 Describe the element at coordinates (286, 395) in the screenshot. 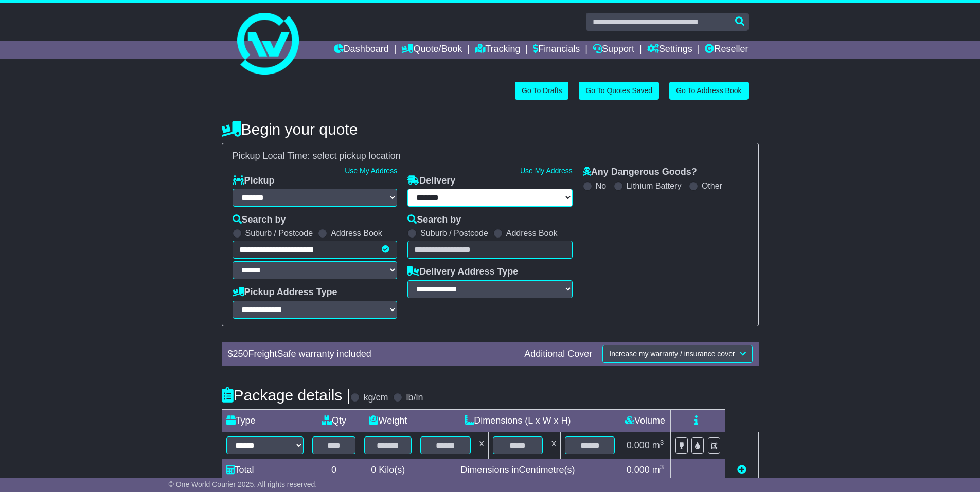

I see `h4: Package details |` at that location.